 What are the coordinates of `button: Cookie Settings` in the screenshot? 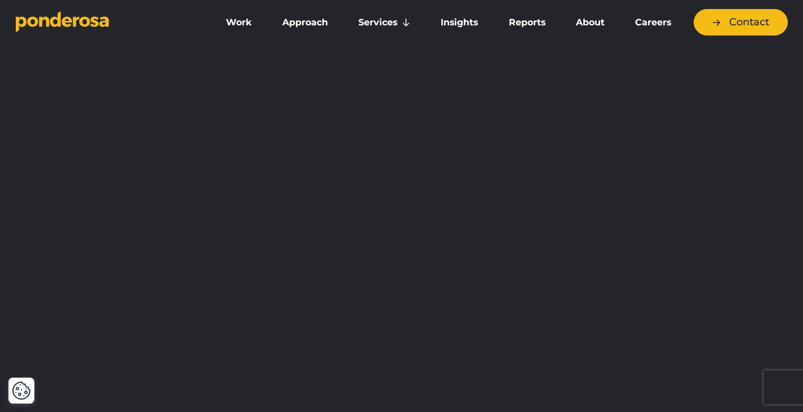 It's located at (21, 391).